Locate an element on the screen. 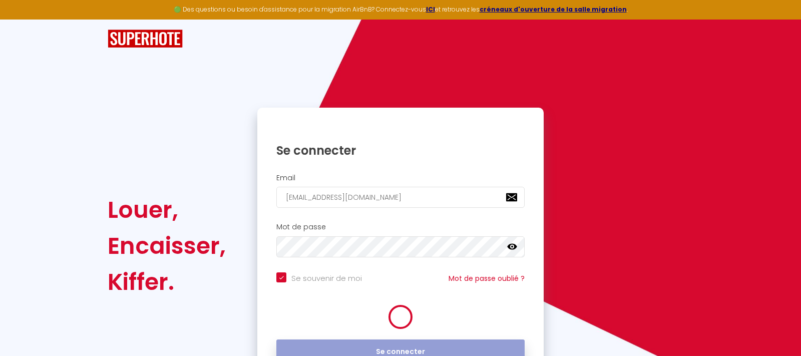  strong: ICI is located at coordinates (431, 9).